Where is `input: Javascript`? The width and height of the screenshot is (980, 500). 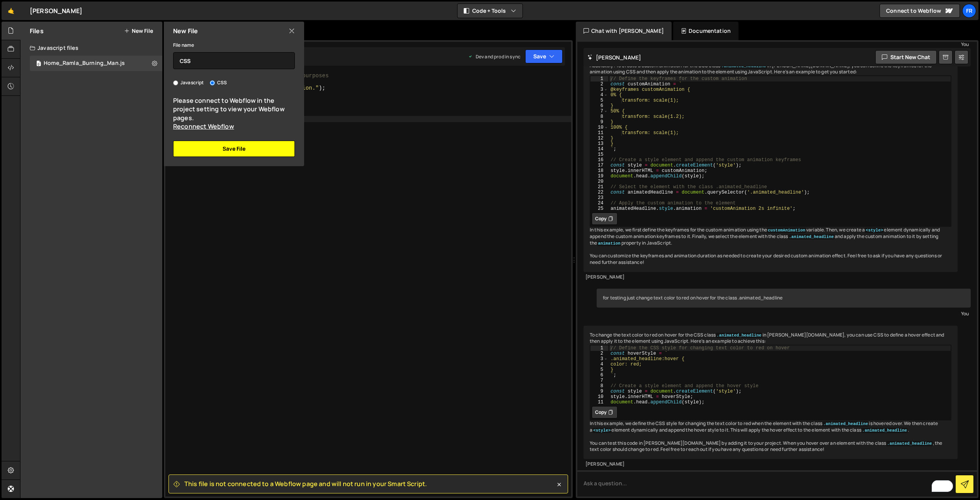 input: Javascript is located at coordinates (175, 83).